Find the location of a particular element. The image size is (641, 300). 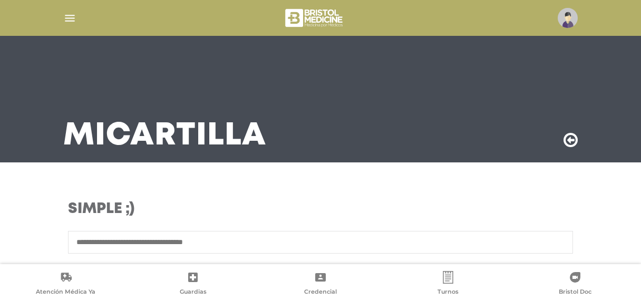

h3: Simple ;) is located at coordinates (228, 209).